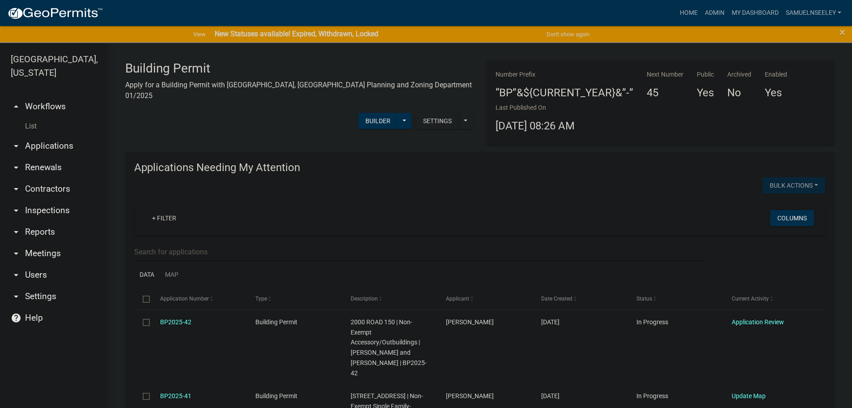 The height and width of the screenshot is (408, 852). What do you see at coordinates (565, 74) in the screenshot?
I see `p: Number Prefix` at bounding box center [565, 74].